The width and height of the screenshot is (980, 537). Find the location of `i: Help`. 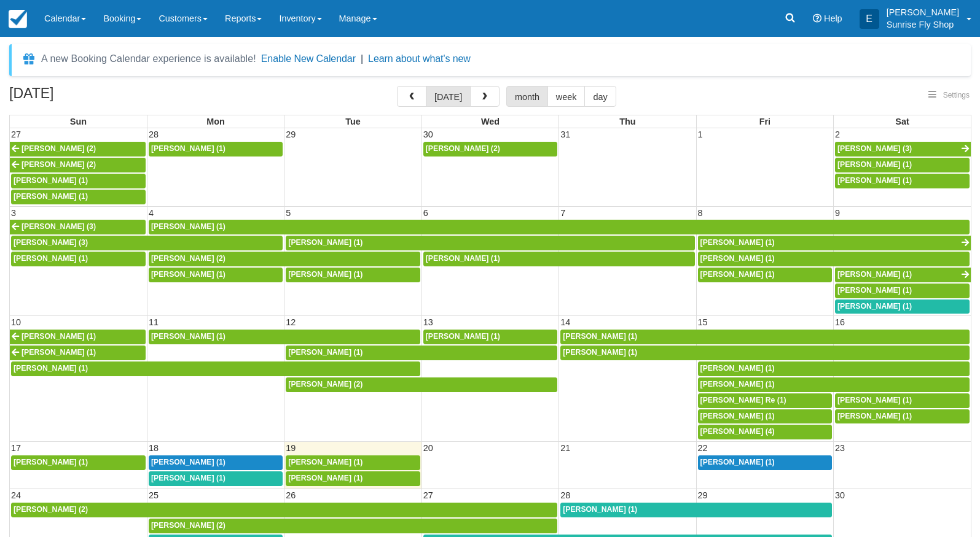

i: Help is located at coordinates (817, 18).